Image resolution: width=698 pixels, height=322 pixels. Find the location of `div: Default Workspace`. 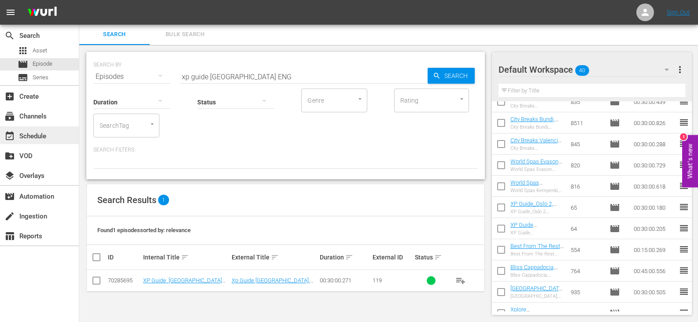

div: Default Workspace is located at coordinates (588, 70).